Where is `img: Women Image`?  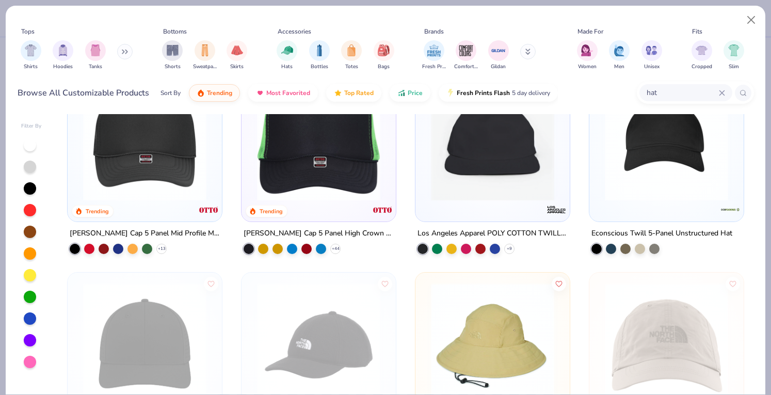 img: Women Image is located at coordinates (587, 50).